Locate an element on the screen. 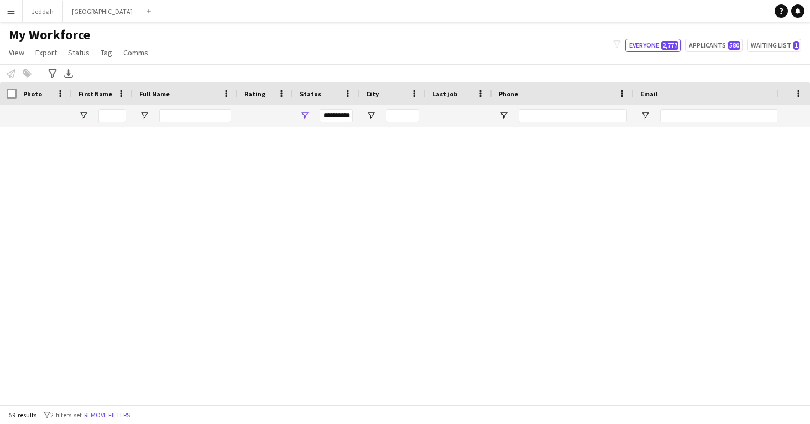 This screenshot has width=810, height=424. span: Phone is located at coordinates (508, 93).